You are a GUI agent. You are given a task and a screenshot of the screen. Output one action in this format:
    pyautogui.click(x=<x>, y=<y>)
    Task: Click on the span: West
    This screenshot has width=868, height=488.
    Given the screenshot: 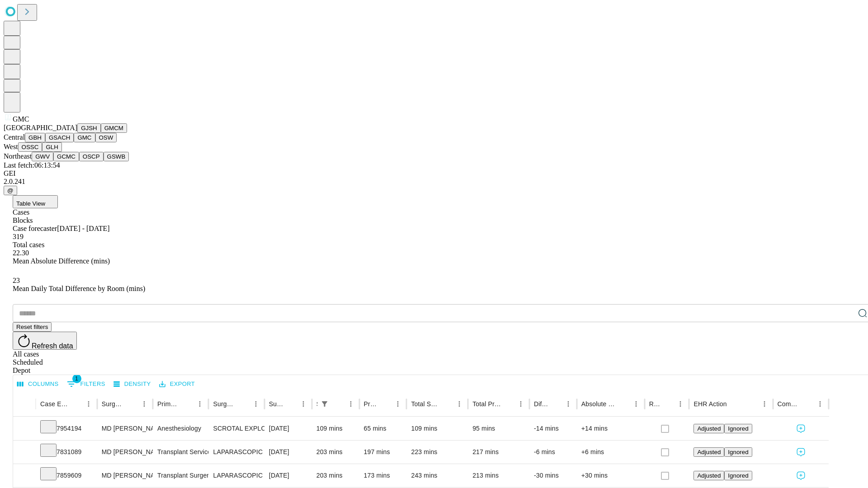 What is the action you would take?
    pyautogui.click(x=11, y=146)
    